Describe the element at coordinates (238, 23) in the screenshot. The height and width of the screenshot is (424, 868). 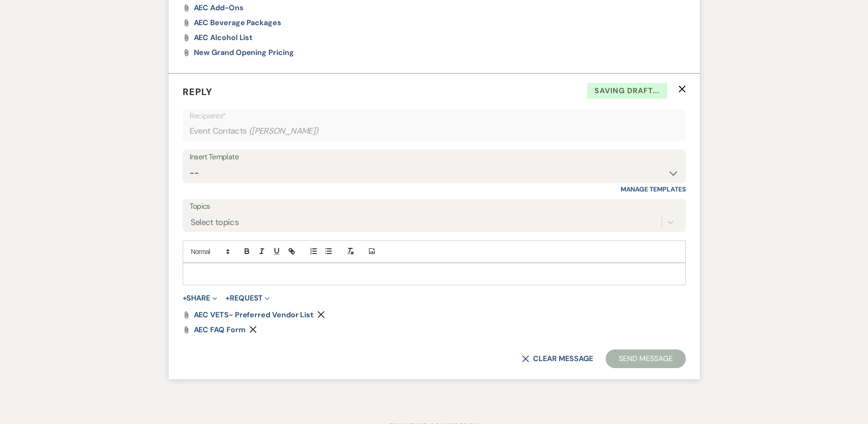
I see `a: AEC Beverage Packages` at that location.